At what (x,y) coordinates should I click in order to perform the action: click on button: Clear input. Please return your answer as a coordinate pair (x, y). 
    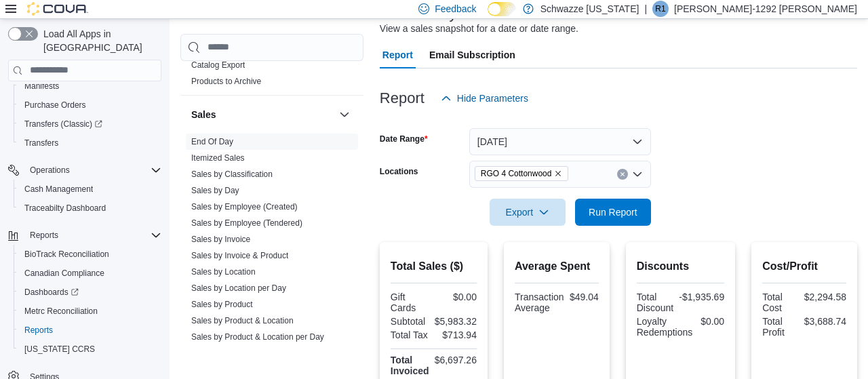
    Looking at the image, I should click on (623, 175).